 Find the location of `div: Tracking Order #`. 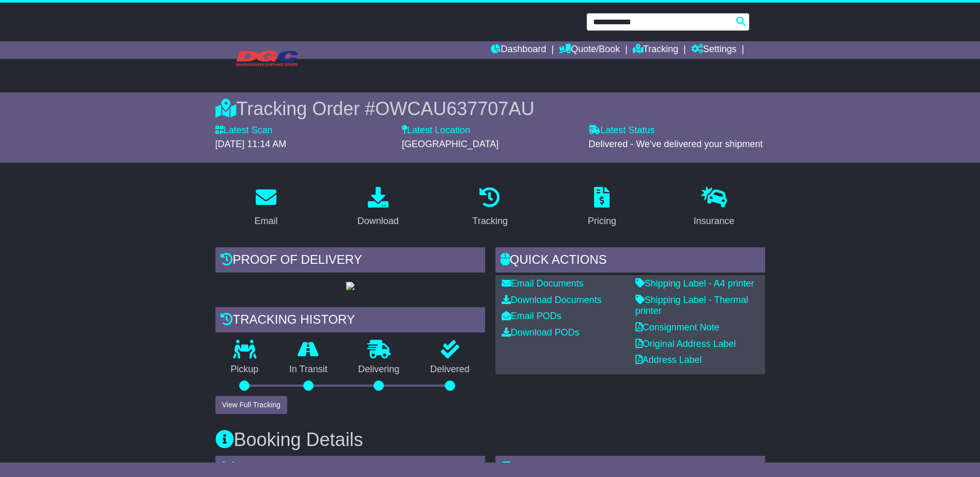

div: Tracking Order # is located at coordinates (490, 108).